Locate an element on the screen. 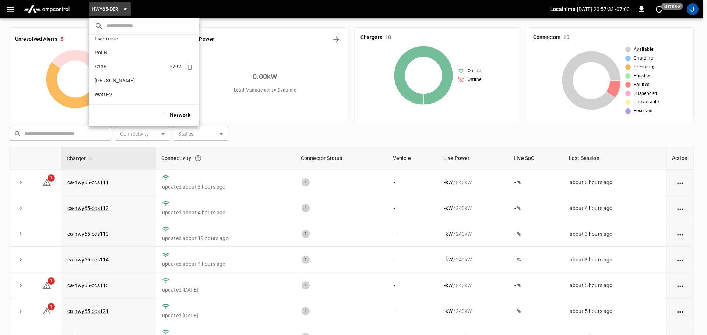 Image resolution: width=707 pixels, height=335 pixels. p: WattEV is located at coordinates (130, 95).